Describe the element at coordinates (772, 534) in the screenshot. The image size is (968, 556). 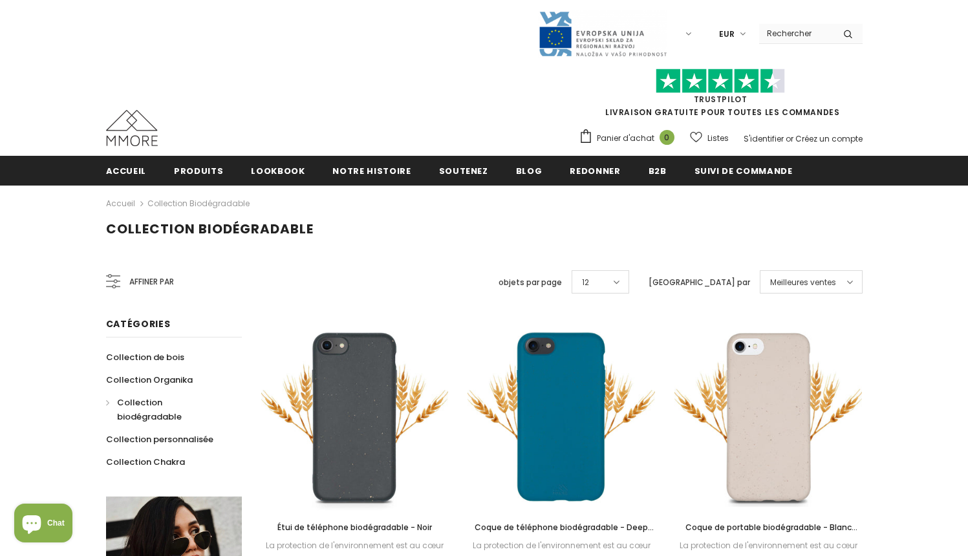
I see `span: Coque de portable biodégradable - Blanc naturel` at that location.